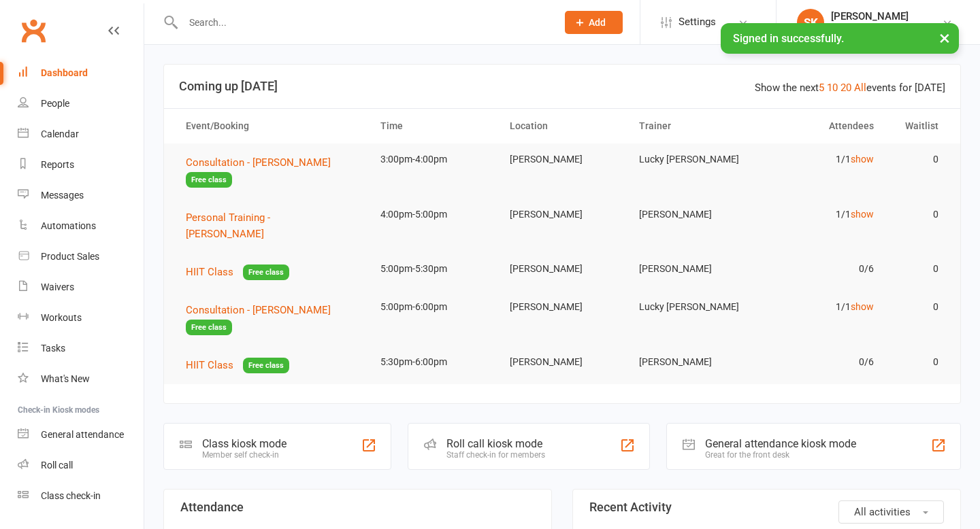 This screenshot has width=980, height=529. Describe the element at coordinates (71, 496) in the screenshot. I see `div: Class check-in` at that location.